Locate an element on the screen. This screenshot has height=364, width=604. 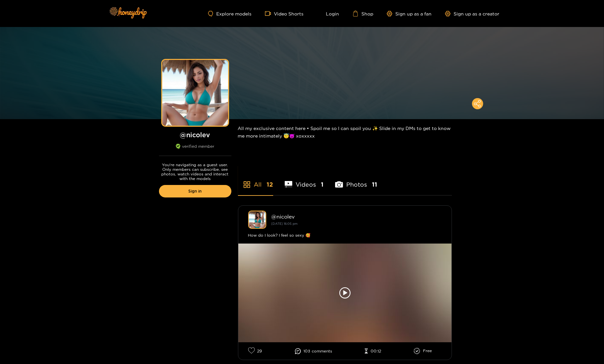
a: Explore models is located at coordinates (230, 14).